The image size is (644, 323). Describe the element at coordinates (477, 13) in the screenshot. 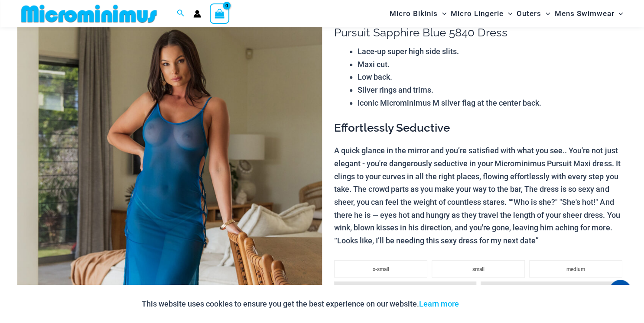

I see `span: Micro Lingerie` at that location.